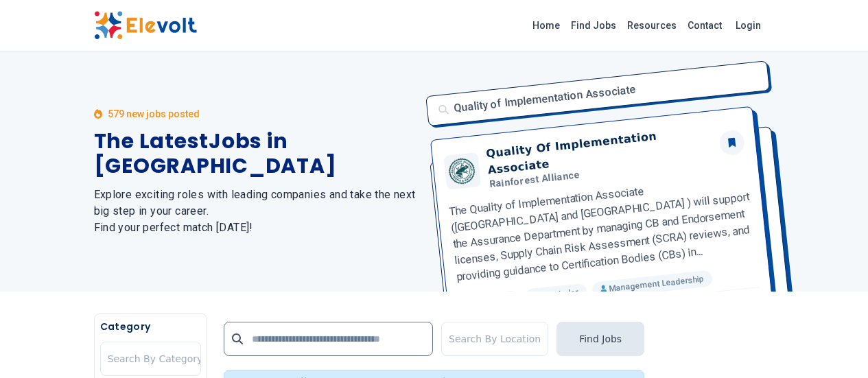 The image size is (868, 378). Describe the element at coordinates (256, 211) in the screenshot. I see `h2: Explore exciting roles with leading companies and take the next big step in your career. Find you...` at that location.